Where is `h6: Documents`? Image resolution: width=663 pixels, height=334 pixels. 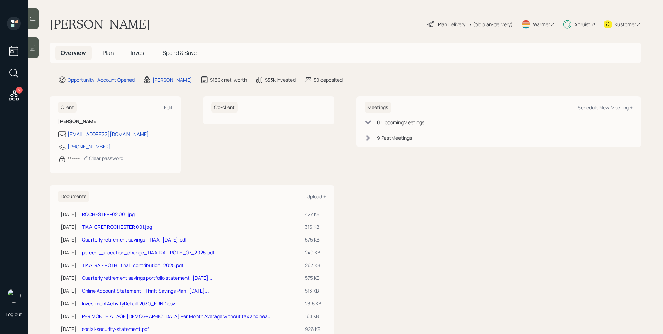
h6: Documents is located at coordinates (74, 196).